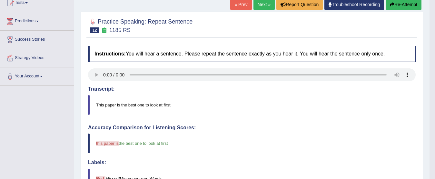 The width and height of the screenshot is (435, 179). What do you see at coordinates (143, 143) in the screenshot?
I see `span: the best one to look at first` at bounding box center [143, 143].